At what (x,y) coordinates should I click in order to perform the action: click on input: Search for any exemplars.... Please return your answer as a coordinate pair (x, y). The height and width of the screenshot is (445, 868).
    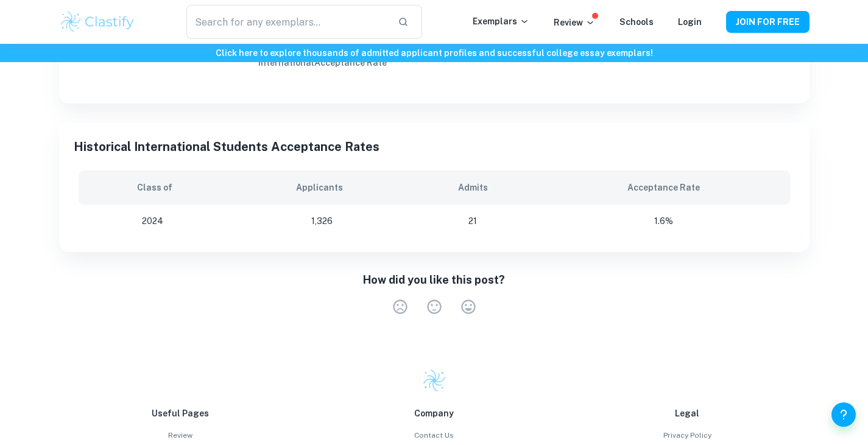
    Looking at the image, I should click on (287, 22).